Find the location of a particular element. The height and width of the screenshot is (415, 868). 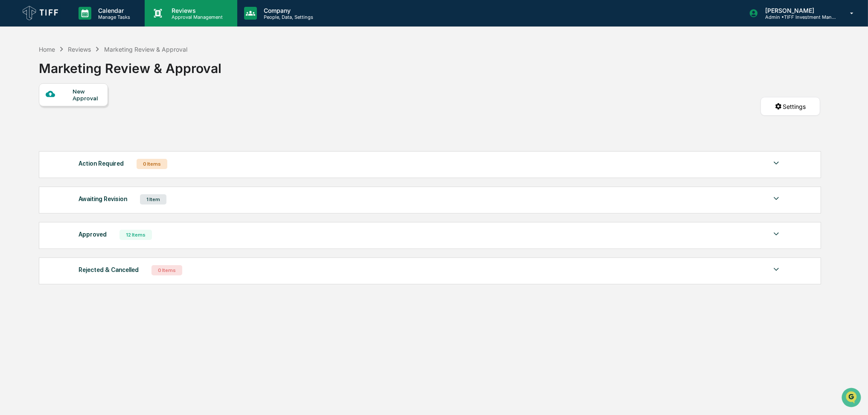

div: Awaiting Revision is located at coordinates (103, 199).